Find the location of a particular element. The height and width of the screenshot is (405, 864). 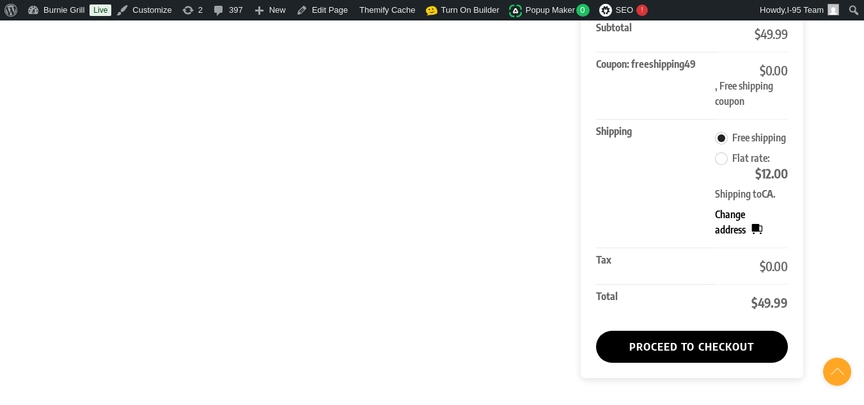

span: I-95 Team is located at coordinates (805, 10).